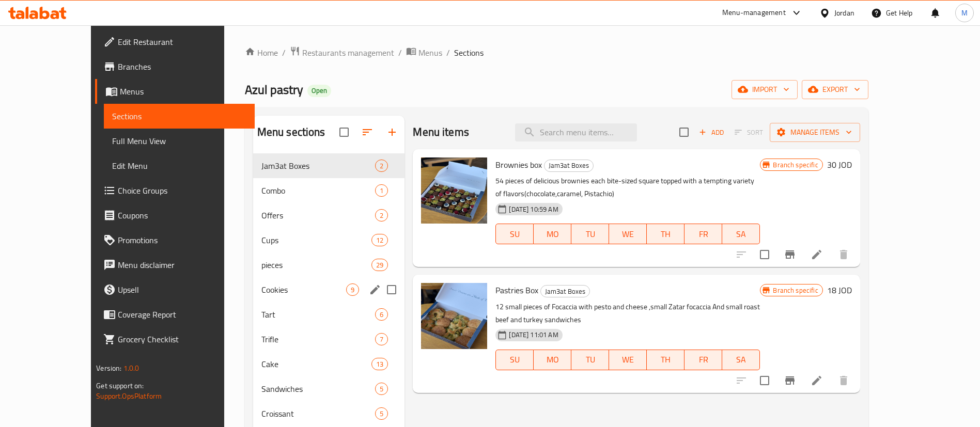 Image resolution: width=980 pixels, height=427 pixels. I want to click on span: Version:, so click(108, 368).